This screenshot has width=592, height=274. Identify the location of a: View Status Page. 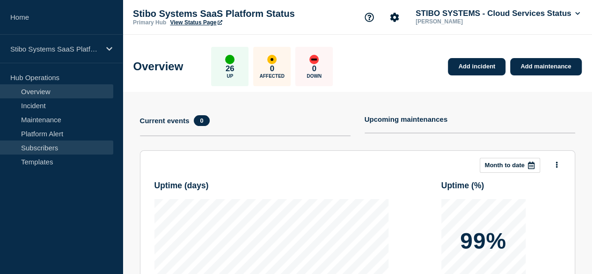
(196, 22).